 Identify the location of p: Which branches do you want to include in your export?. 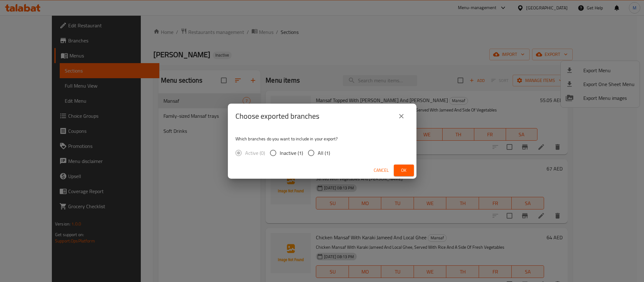
(322, 138).